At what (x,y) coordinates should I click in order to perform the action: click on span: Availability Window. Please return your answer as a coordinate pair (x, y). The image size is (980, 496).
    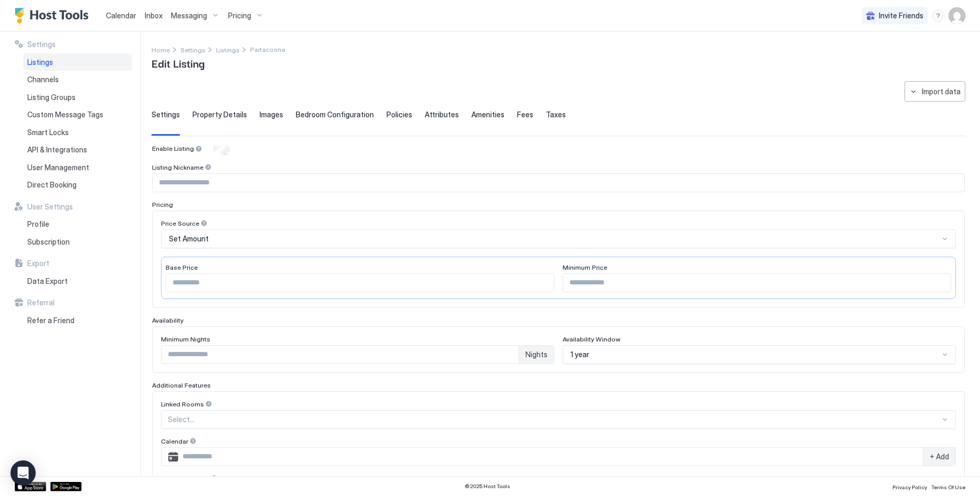
    Looking at the image, I should click on (591, 339).